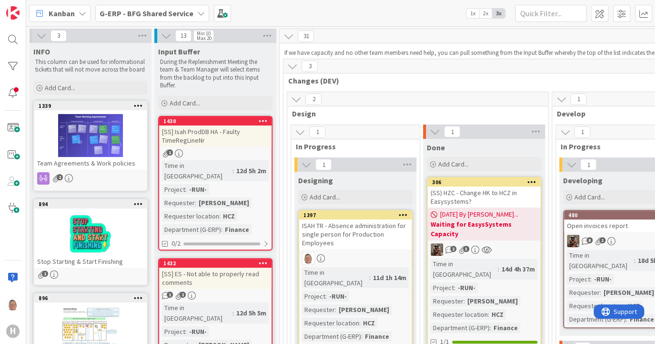  I want to click on p: This column can be used for informational tickets that will not move across the board, so click(91, 66).